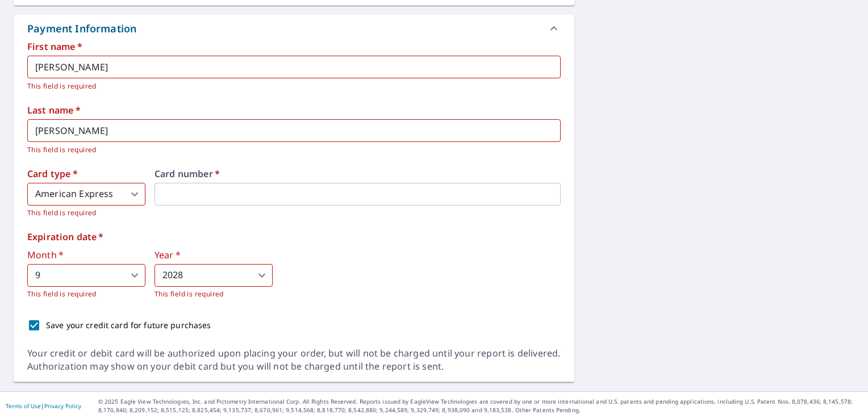 This screenshot has width=868, height=419. I want to click on div: 9, so click(86, 275).